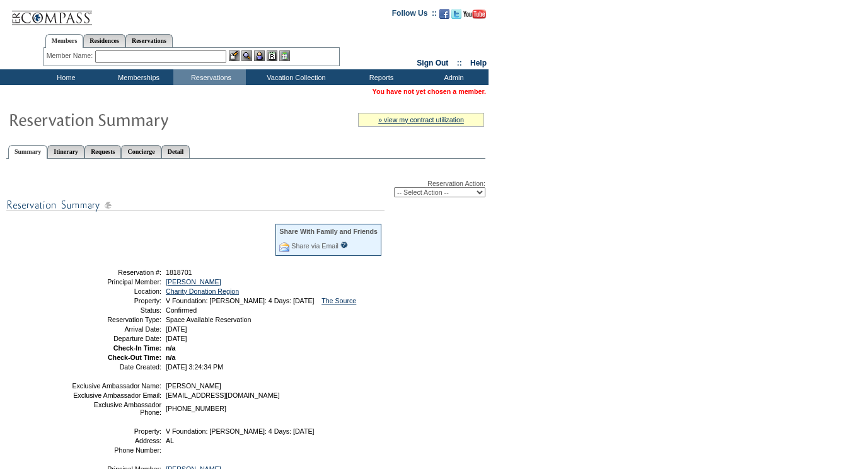  What do you see at coordinates (295, 77) in the screenshot?
I see `td: Vacation Collection` at bounding box center [295, 77].